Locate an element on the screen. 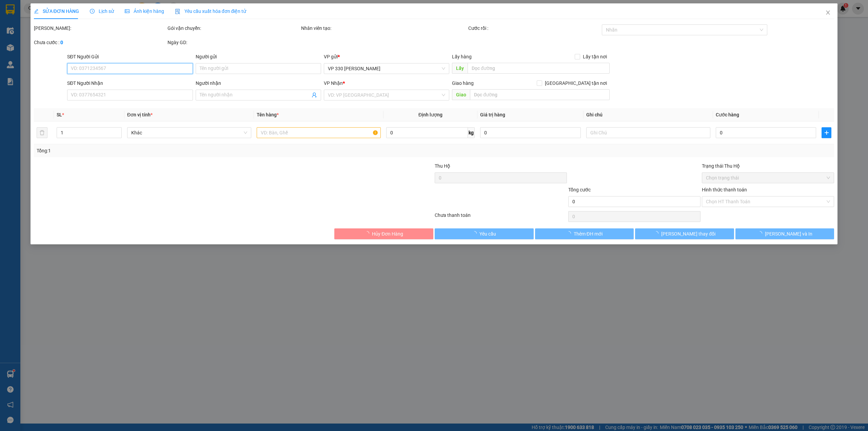 The image size is (868, 431). span: Lịch sử is located at coordinates (102, 11).